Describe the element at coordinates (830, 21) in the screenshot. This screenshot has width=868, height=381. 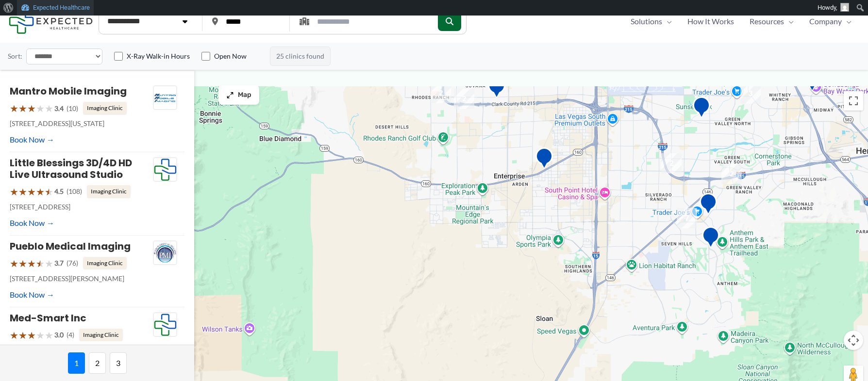
I see `a: CompanyMenu Toggle` at that location.